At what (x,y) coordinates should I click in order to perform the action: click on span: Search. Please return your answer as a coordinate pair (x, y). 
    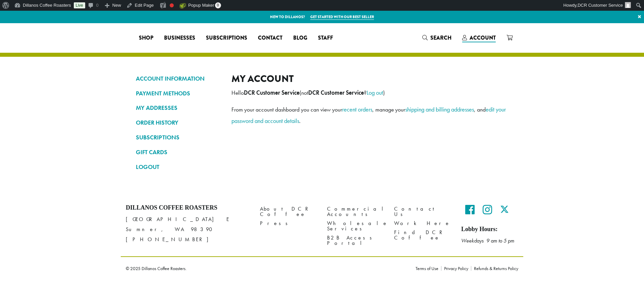
    Looking at the image, I should click on (441, 38).